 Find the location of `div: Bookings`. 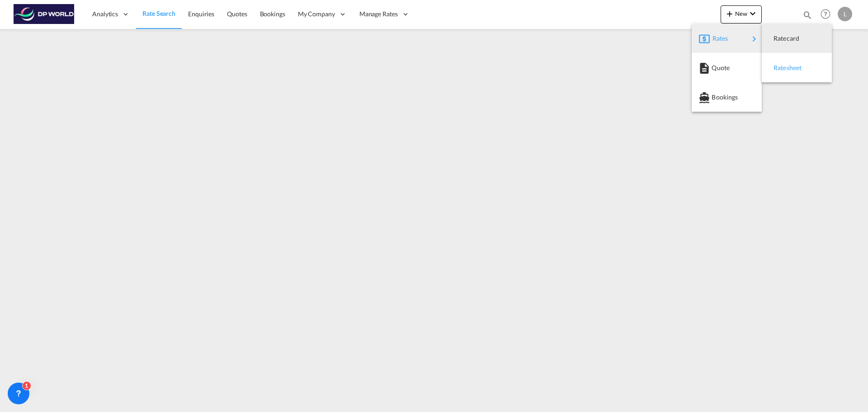

div: Bookings is located at coordinates (727, 97).